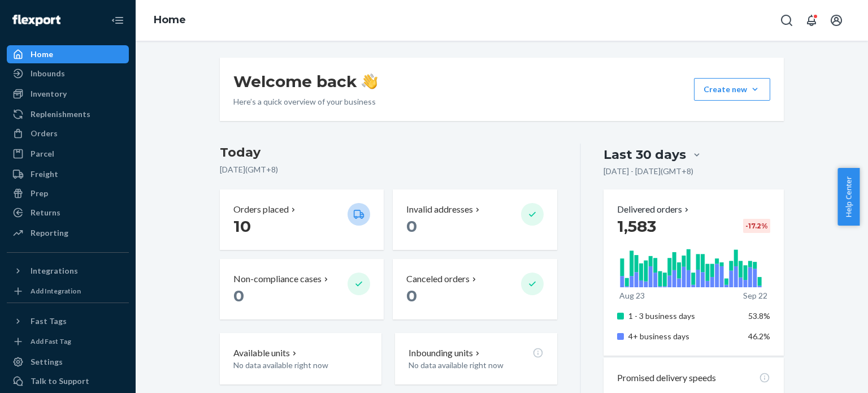  I want to click on button: Help Center, so click(848, 197).